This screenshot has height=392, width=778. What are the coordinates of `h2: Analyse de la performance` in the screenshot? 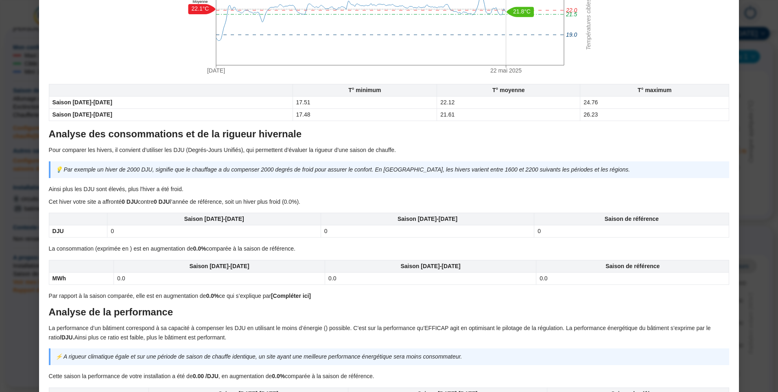 It's located at (389, 312).